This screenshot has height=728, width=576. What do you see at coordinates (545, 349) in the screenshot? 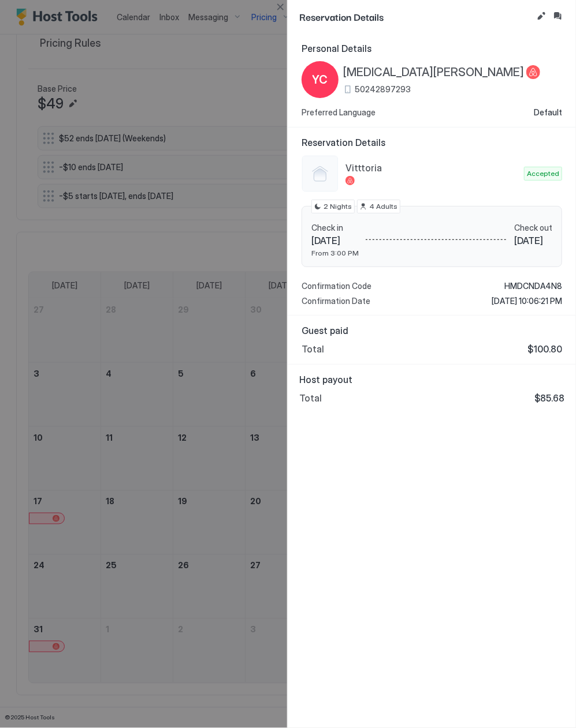
I see `span: $100.80` at bounding box center [545, 349].